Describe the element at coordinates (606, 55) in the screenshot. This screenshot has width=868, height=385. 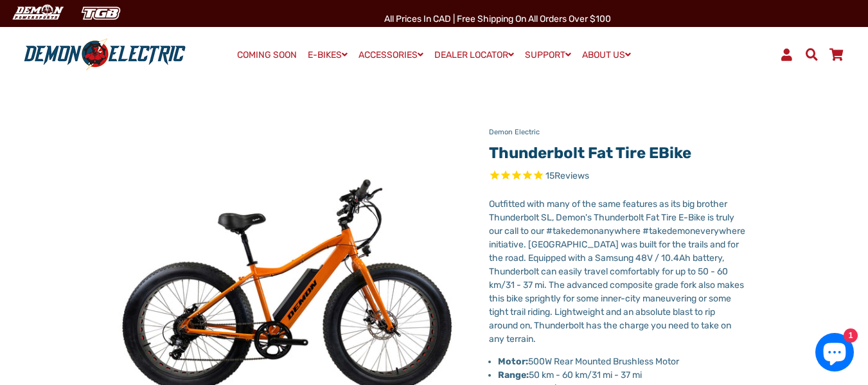
I see `a: ABOUT US` at that location.